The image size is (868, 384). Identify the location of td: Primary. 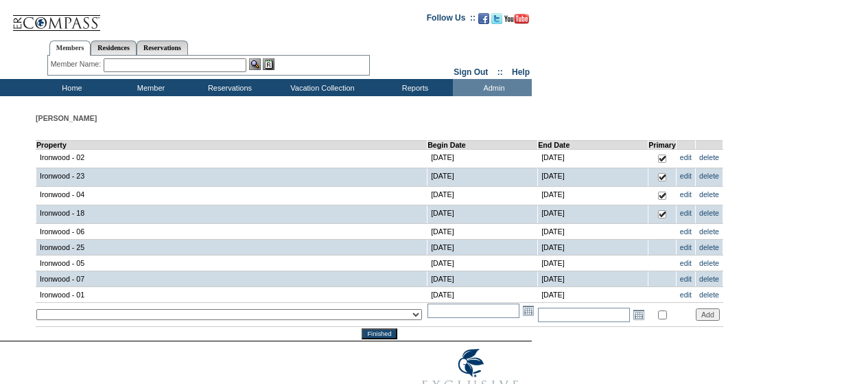
(662, 144).